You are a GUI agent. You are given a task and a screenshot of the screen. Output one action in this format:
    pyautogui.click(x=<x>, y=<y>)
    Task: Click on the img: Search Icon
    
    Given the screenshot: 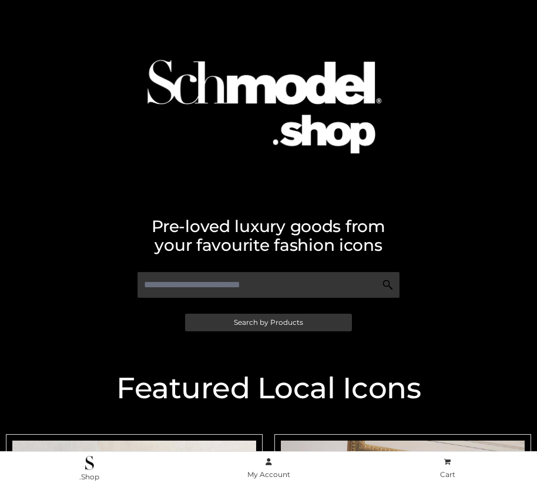 What is the action you would take?
    pyautogui.click(x=388, y=285)
    